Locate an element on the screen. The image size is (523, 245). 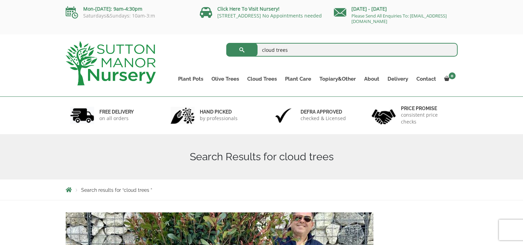
p: by professionals is located at coordinates (219, 119).